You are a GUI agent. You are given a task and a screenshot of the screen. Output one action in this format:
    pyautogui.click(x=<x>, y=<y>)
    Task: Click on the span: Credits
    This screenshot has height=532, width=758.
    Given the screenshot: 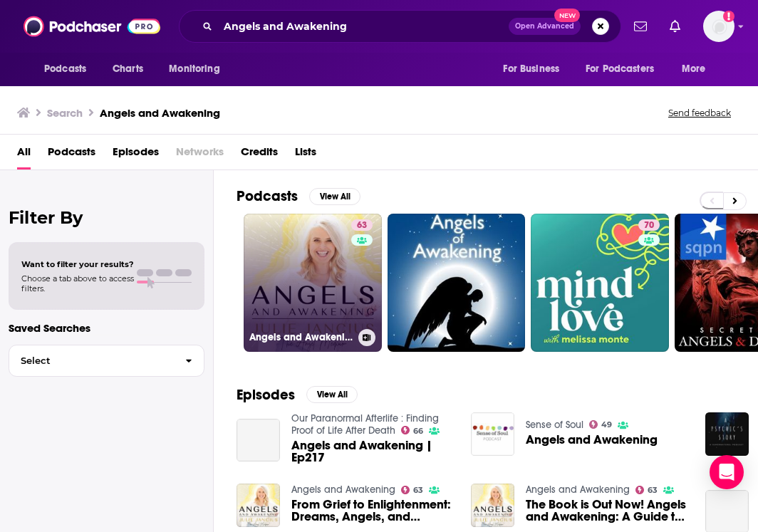 What is the action you would take?
    pyautogui.click(x=259, y=155)
    